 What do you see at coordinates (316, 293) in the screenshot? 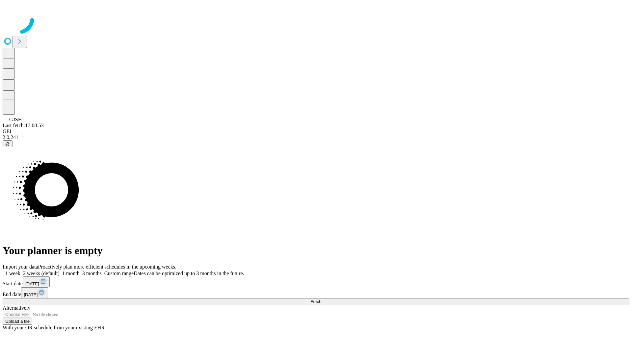
I see `div: End date` at bounding box center [316, 293].